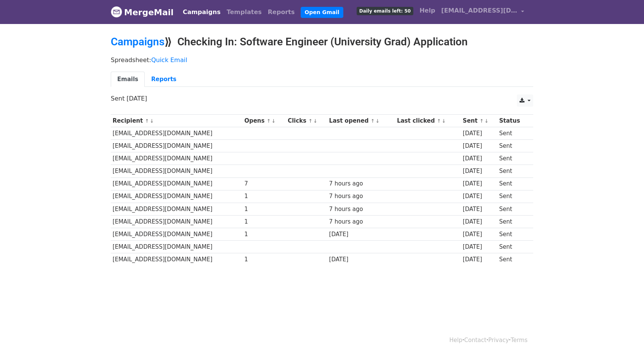  What do you see at coordinates (385, 11) in the screenshot?
I see `a: Daily emails left: 50` at bounding box center [385, 11].